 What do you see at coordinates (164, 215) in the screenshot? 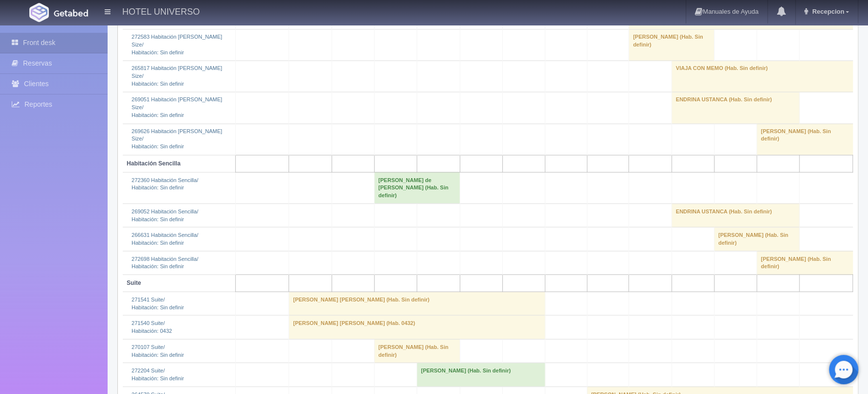
I see `a: 269052 Habitación Sencilla/Habitación: Sin definir` at bounding box center [164, 215].